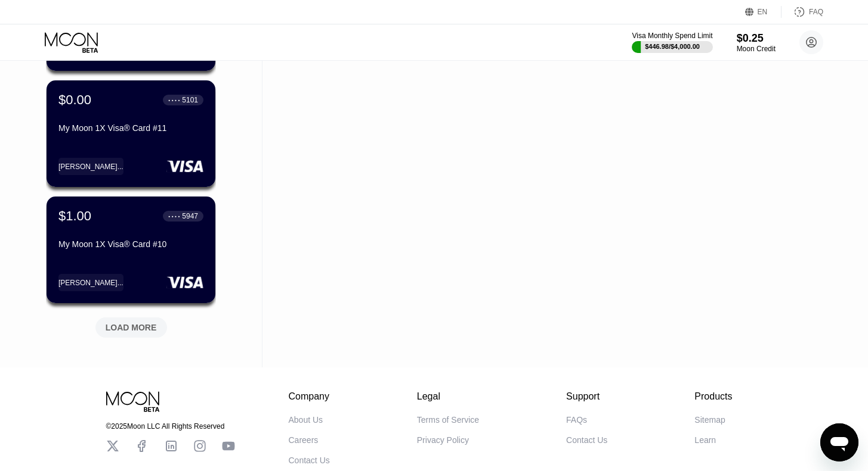 Image resolution: width=868 pixels, height=471 pixels. Describe the element at coordinates (74, 100) in the screenshot. I see `div: $0.00` at that location.